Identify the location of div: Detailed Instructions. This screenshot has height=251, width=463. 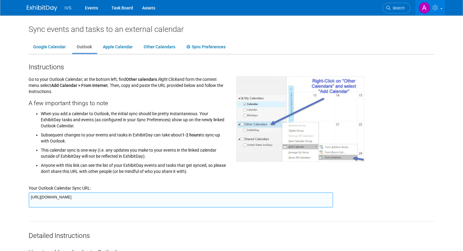
(231, 231).